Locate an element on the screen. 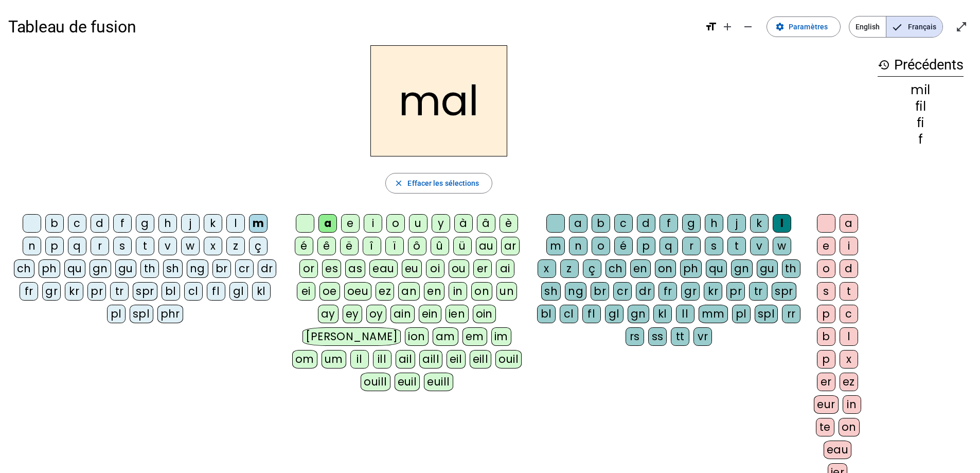 The width and height of the screenshot is (980, 473). div: è is located at coordinates (509, 223).